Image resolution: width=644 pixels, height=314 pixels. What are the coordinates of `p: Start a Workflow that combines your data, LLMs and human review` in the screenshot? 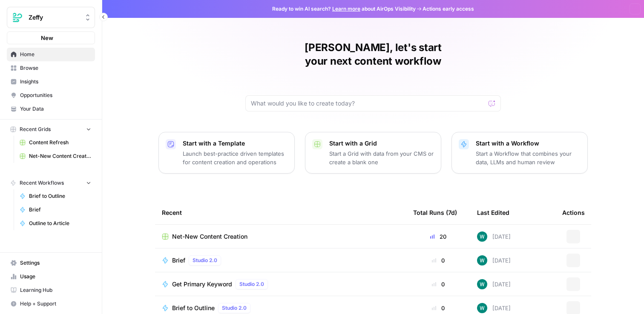 It's located at (528, 158).